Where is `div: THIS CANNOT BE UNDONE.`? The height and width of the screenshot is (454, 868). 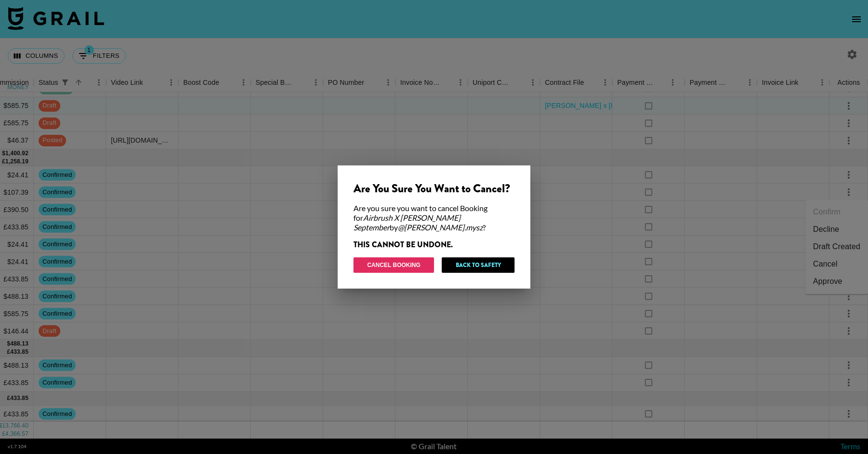
div: THIS CANNOT BE UNDONE. is located at coordinates (434, 245).